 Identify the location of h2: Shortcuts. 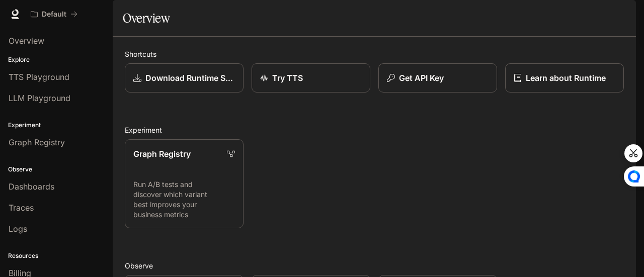
(374, 54).